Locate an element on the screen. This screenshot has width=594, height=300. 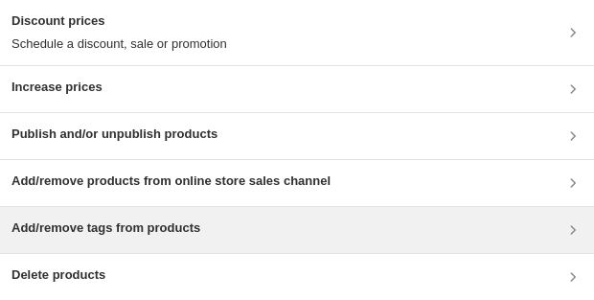
h3: Delete products is located at coordinates (58, 275).